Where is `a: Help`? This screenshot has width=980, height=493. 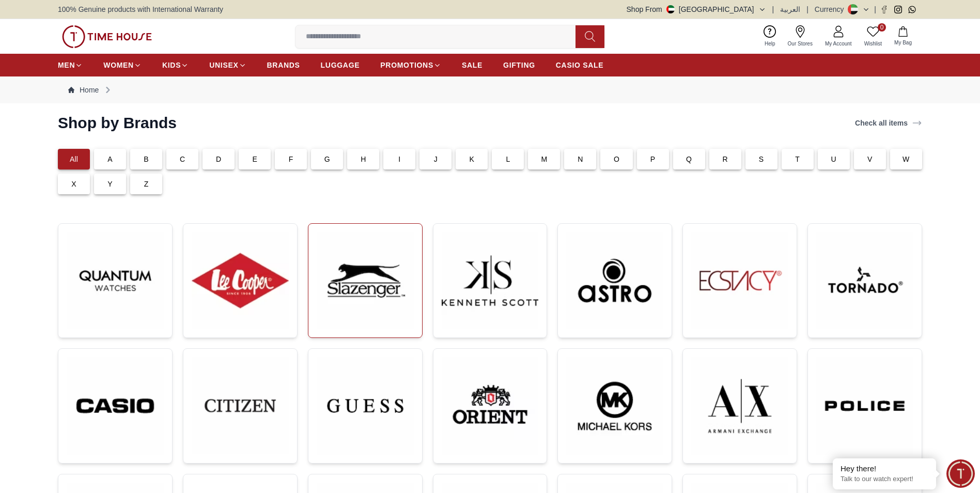
a: Help is located at coordinates (769, 36).